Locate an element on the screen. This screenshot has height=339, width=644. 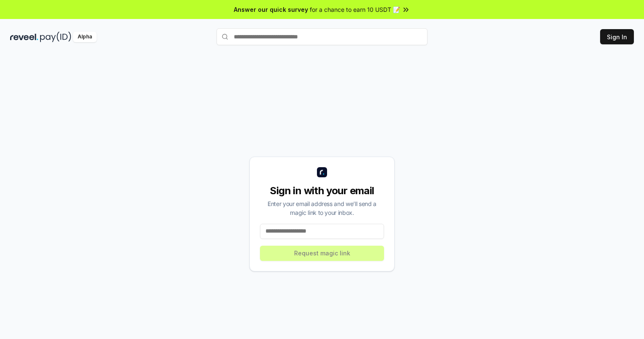
span: Answer our quick survey is located at coordinates (271, 10).